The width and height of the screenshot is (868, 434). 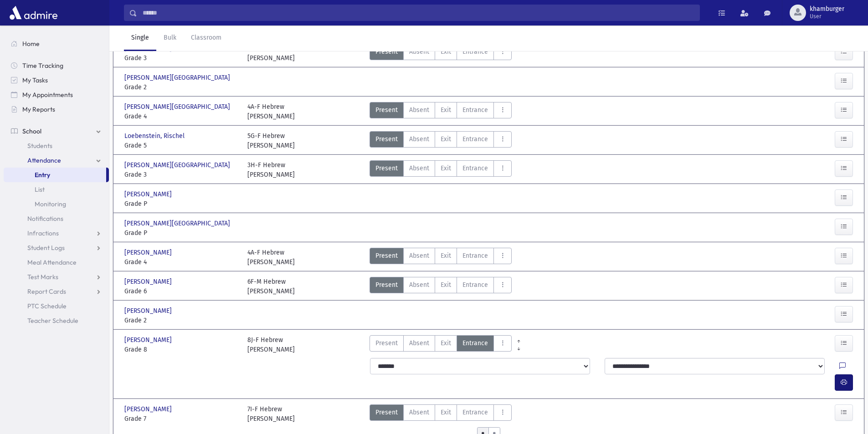 I want to click on span: Attendance, so click(x=44, y=160).